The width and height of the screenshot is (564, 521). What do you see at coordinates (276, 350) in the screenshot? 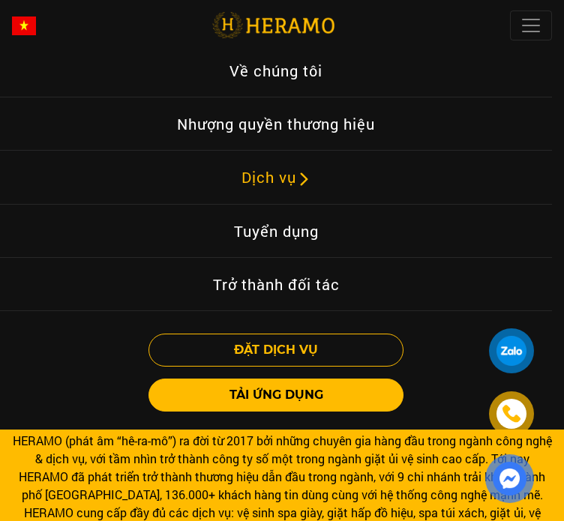
I see `button: ĐẶT DỊCH VỤ` at bounding box center [276, 350].